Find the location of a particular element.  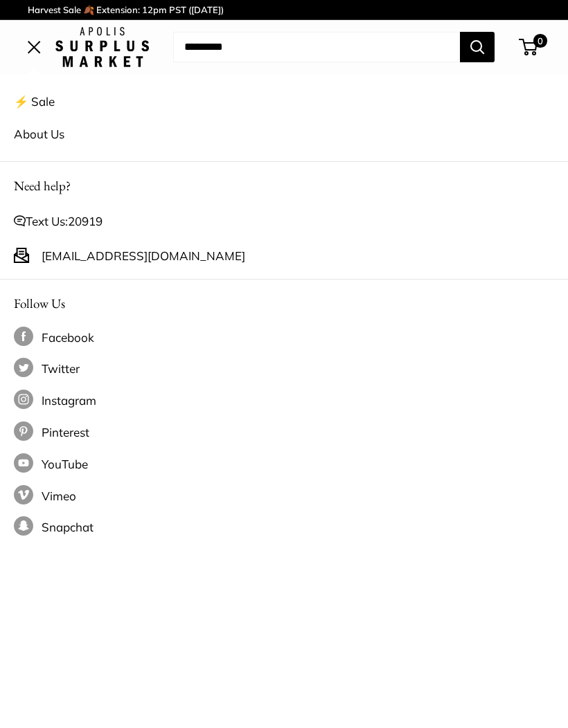

a: Follow us on Facebook is located at coordinates (284, 337).